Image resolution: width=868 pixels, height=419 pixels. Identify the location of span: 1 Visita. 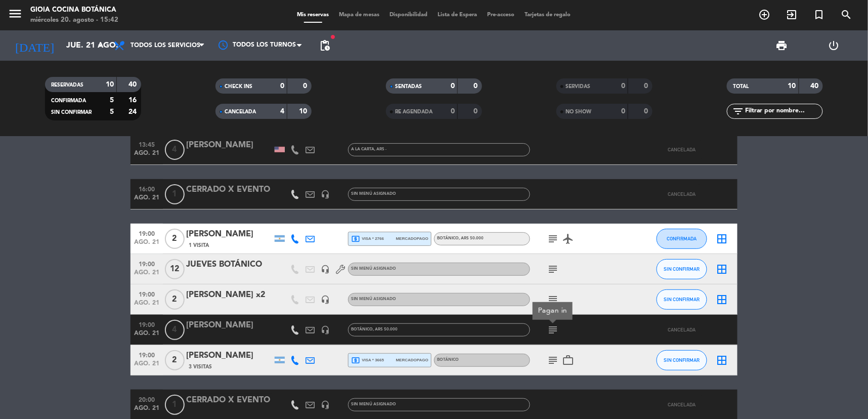
(199, 246).